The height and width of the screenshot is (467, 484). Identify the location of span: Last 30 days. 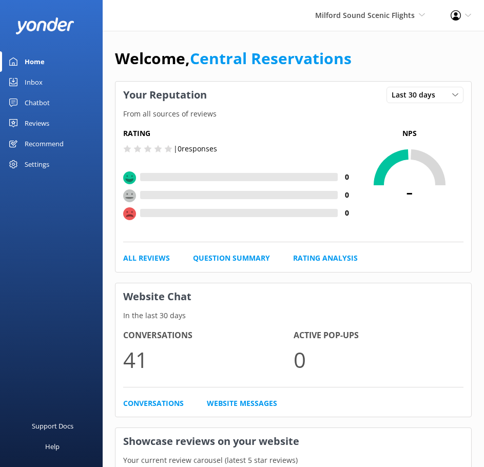
(416, 95).